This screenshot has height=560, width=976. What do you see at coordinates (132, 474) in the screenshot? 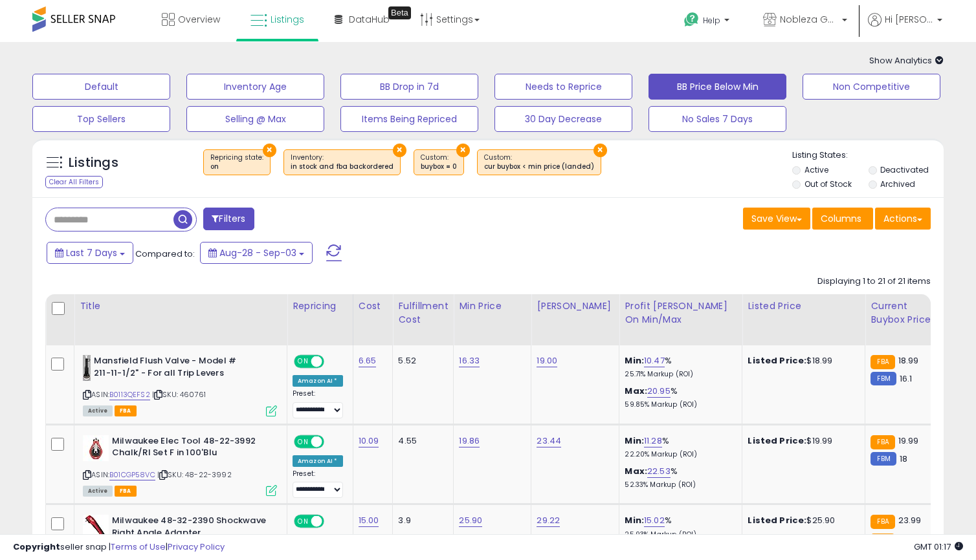
I see `a: B01CGP58VC` at bounding box center [132, 474].